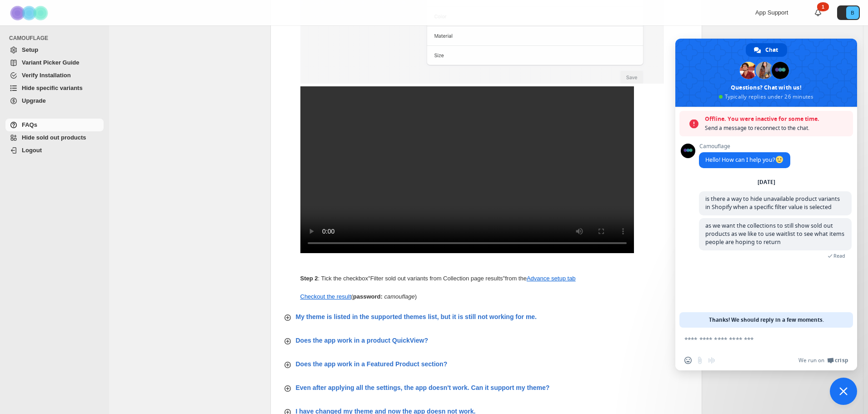  I want to click on a: Advance setup tab, so click(551, 279).